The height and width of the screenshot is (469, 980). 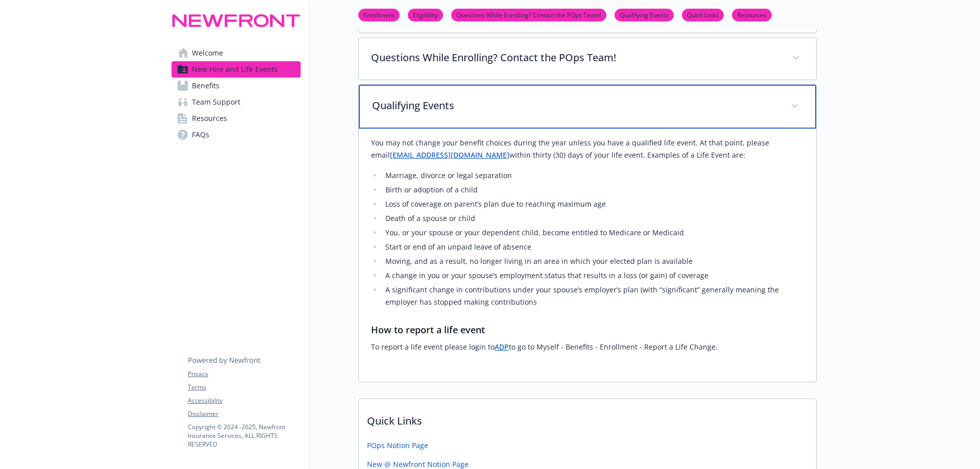 I want to click on p: You may not change your benefit choices during the year unless you have a qualified life event. A..., so click(x=587, y=149).